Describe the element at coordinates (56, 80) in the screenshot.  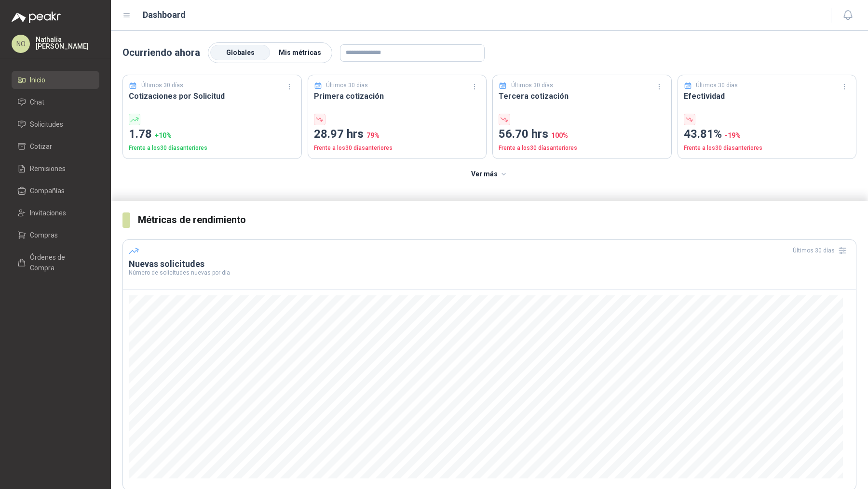
I see `a: Inicio` at that location.